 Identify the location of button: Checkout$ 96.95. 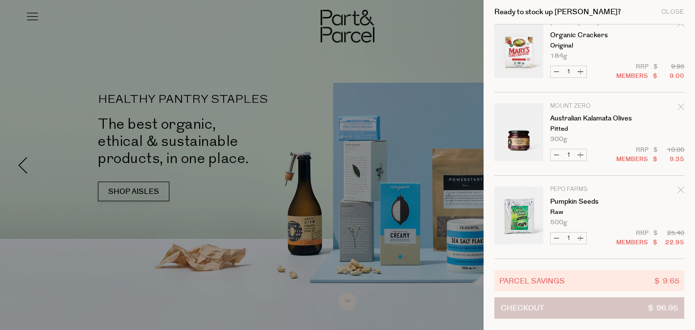
(589, 308).